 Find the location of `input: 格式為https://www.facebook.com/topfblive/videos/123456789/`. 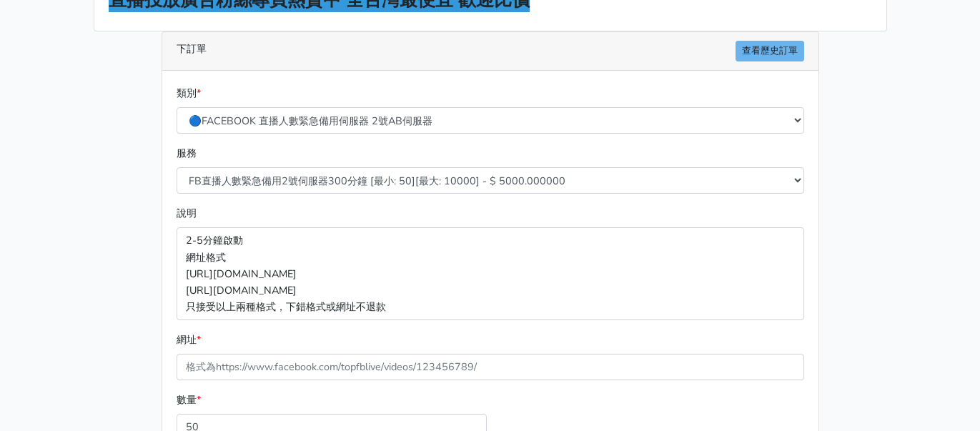

input: 格式為https://www.facebook.com/topfblive/videos/123456789/ is located at coordinates (490, 367).